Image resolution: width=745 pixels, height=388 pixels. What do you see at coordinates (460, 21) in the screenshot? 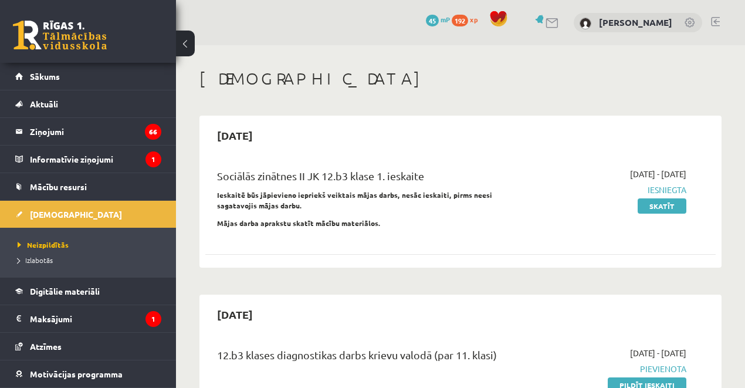
I see `span: 192` at bounding box center [460, 21].